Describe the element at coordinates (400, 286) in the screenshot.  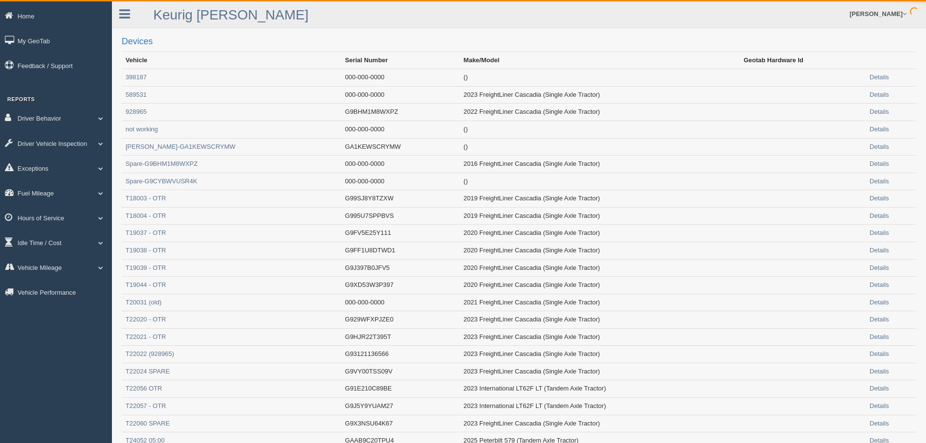
I see `td: G9XD53W3P397` at that location.